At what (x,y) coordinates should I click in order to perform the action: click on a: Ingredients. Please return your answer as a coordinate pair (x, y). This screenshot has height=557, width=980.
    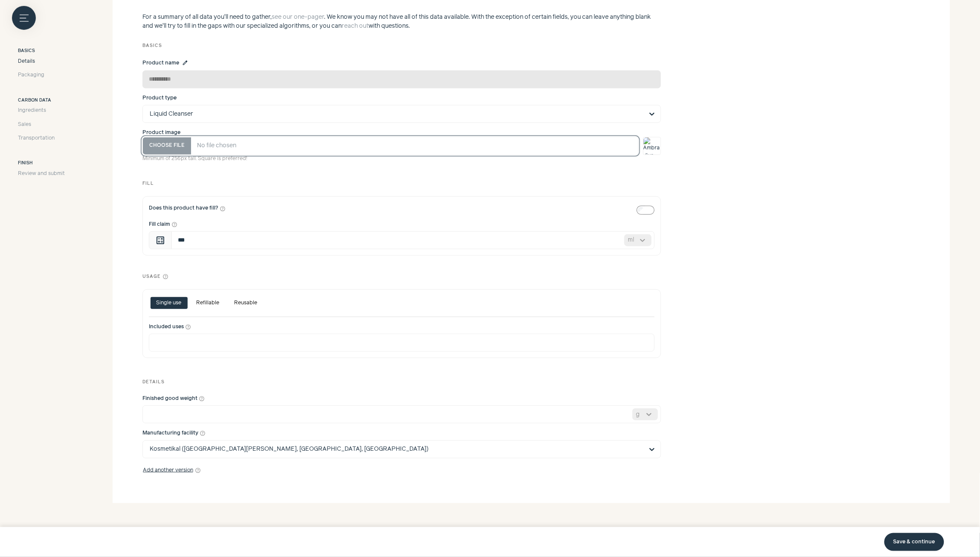
    Looking at the image, I should click on (42, 111).